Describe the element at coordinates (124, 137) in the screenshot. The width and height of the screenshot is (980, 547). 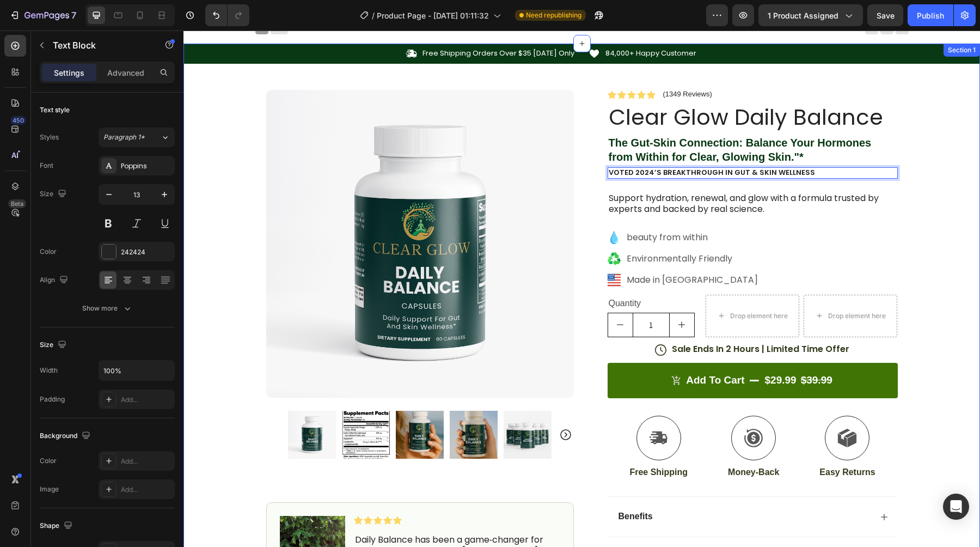
I see `span: Paragraph 1*` at that location.